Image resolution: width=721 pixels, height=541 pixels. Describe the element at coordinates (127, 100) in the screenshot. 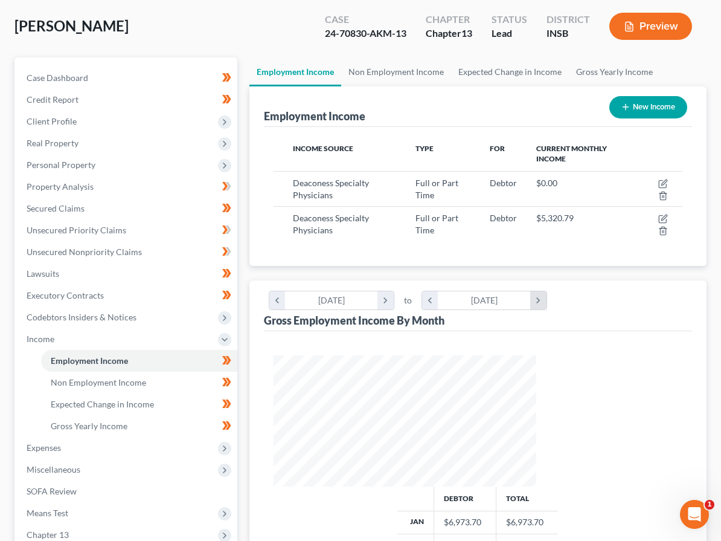

I see `a: Credit Report` at that location.